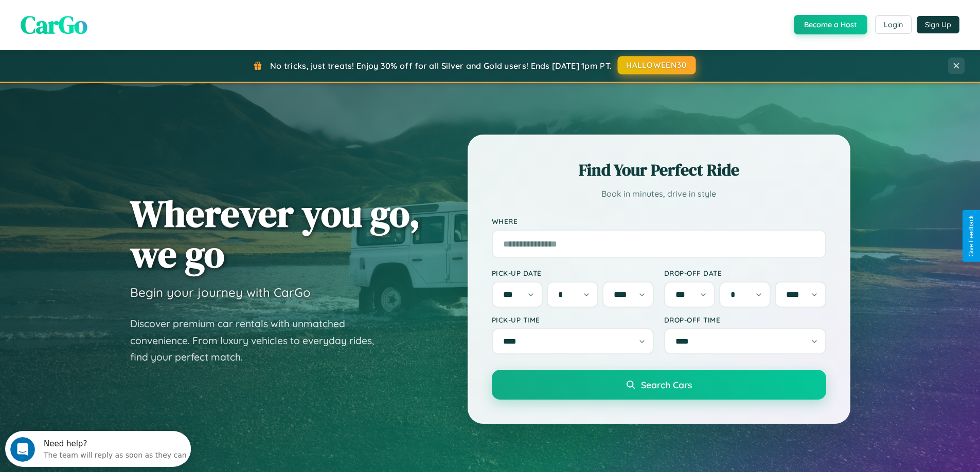 This screenshot has width=980, height=472. I want to click on div: Need help?, so click(110, 13).